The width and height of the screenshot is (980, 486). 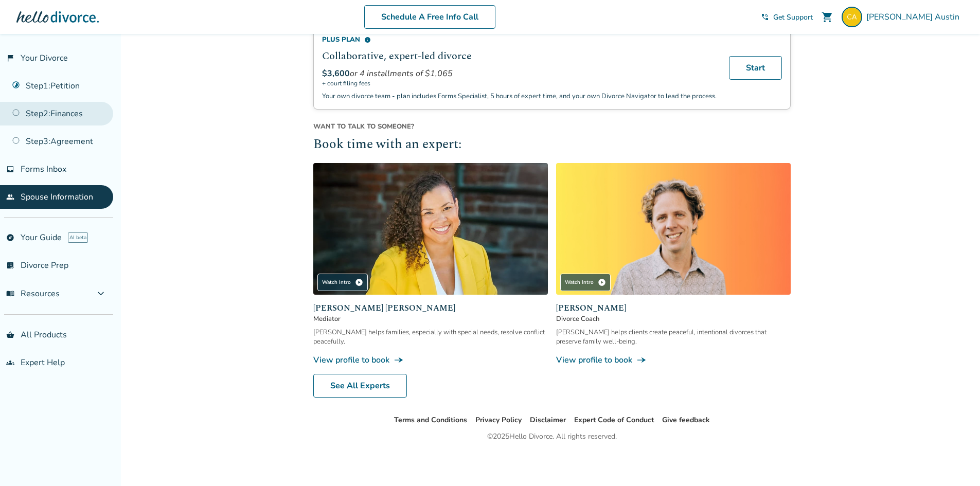 What do you see at coordinates (552, 126) in the screenshot?
I see `span: Want to talk to someone?` at bounding box center [552, 126].